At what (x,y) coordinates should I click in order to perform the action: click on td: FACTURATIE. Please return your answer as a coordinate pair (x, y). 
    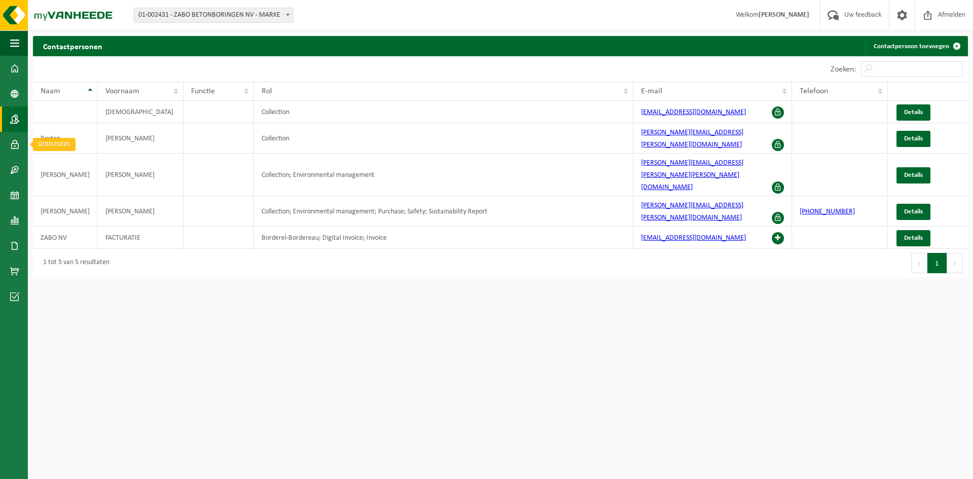
    Looking at the image, I should click on (140, 238).